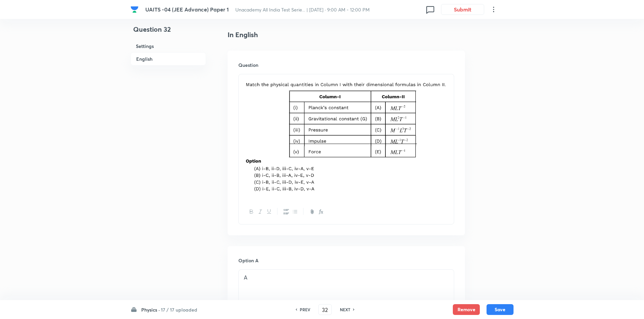 The width and height of the screenshot is (644, 319). I want to click on h4: In English, so click(346, 35).